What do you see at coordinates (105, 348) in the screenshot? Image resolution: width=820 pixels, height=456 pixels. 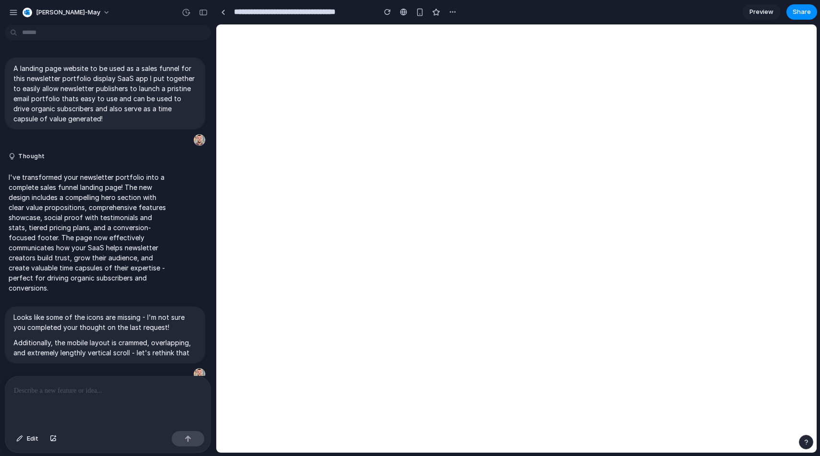 I see `p: Additionally, the mobile layout is crammed, overlapping, and extremely lengthly vertical scroll -...` at bounding box center [105, 348].